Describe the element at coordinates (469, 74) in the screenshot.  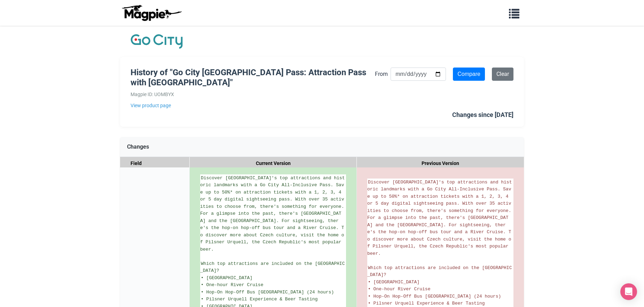
I see `input: Compare` at that location.